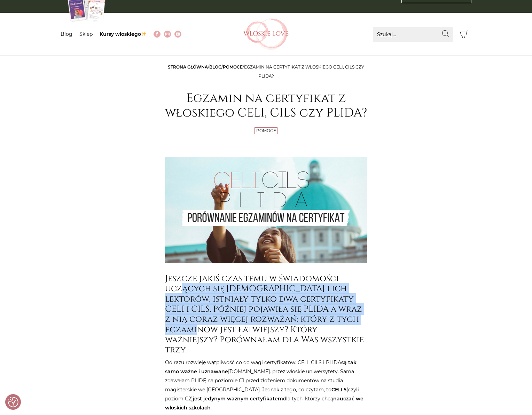 This screenshot has width=532, height=415. I want to click on span: Egzamin na certyfikat z włoskiego CELI, CILS czy PLIDA?, so click(304, 71).